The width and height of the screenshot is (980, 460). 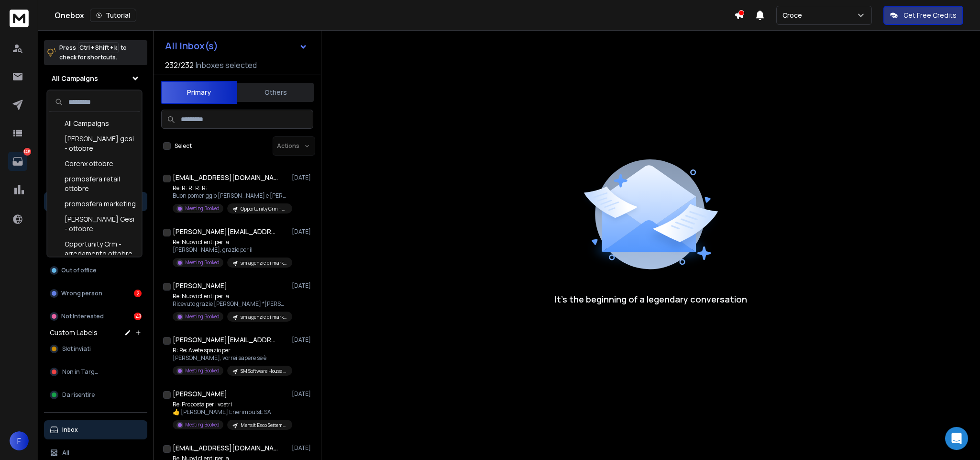 I want to click on div: Opportunity Crm - arredamento ottobre, so click(x=95, y=248).